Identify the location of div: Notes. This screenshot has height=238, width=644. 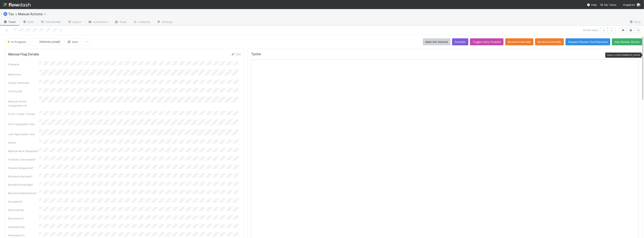
(24, 143).